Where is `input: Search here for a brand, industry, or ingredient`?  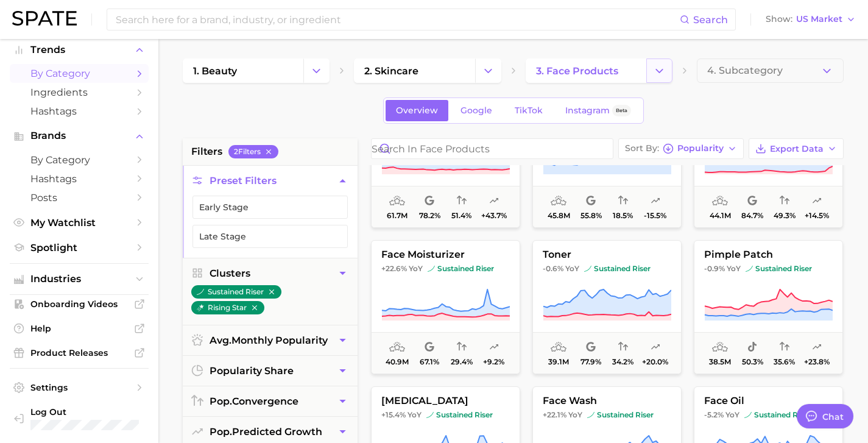 input: Search here for a brand, industry, or ingredient is located at coordinates (397, 19).